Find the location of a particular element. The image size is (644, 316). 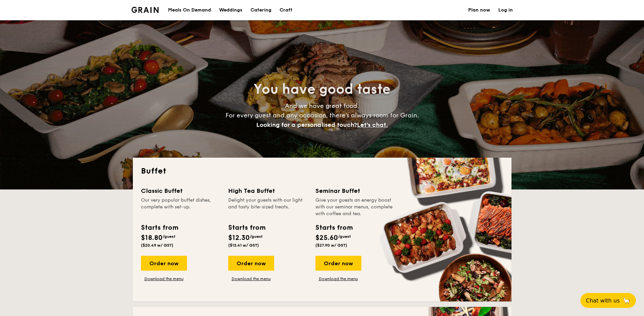

div: Delight your guests with our light and tasty bite-sized treats. is located at coordinates (268, 207).